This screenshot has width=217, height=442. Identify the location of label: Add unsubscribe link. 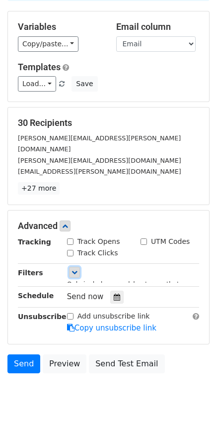
(114, 316).